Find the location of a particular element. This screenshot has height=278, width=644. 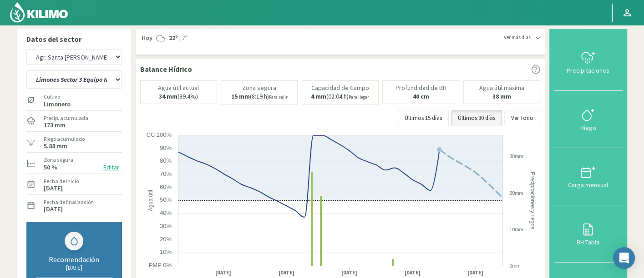

text: 50% is located at coordinates (165, 199).